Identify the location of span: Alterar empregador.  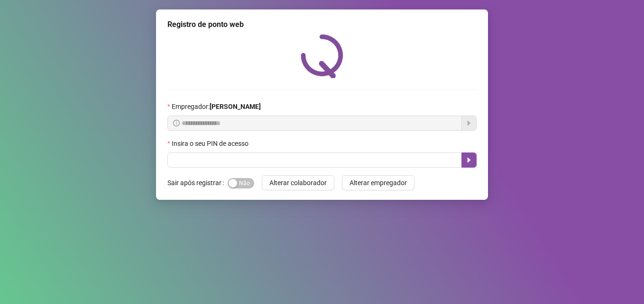
(378, 183).